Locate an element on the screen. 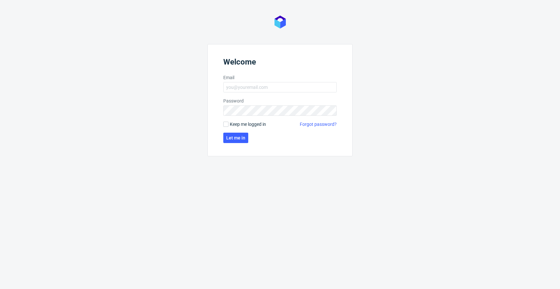 This screenshot has width=560, height=289. span: Let me in is located at coordinates (235, 138).